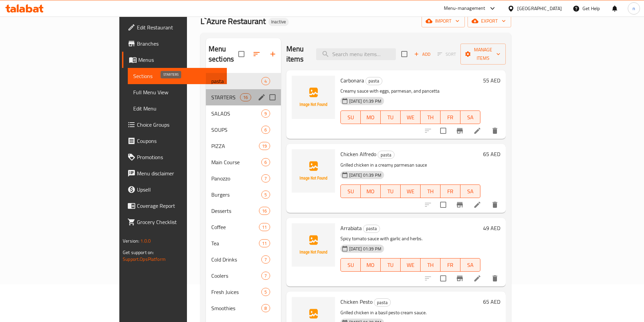 This screenshot has height=322, width=644. I want to click on button: import, so click(443, 21).